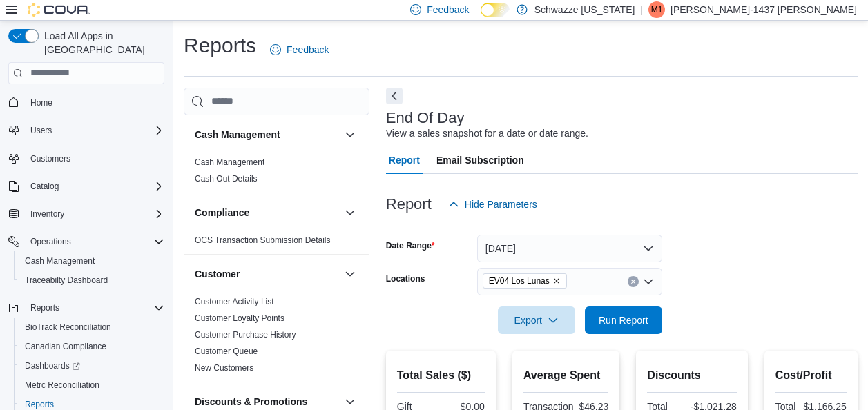  What do you see at coordinates (238, 134) in the screenshot?
I see `h3: Cash Management` at bounding box center [238, 134].